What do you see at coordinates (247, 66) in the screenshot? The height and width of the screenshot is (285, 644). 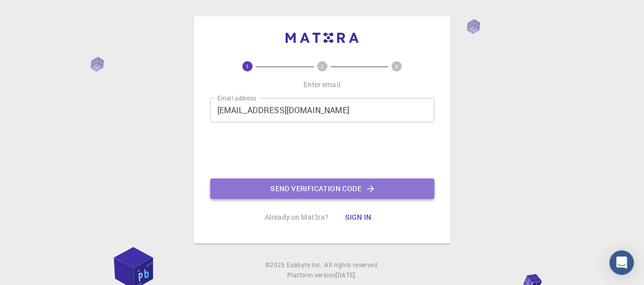 I see `text: 1` at bounding box center [247, 66].